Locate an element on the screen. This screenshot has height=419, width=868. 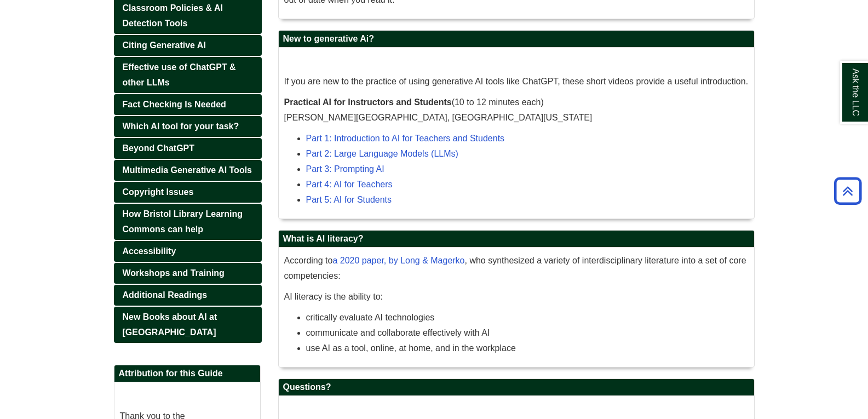
span: Additional Readings is located at coordinates (165, 295).